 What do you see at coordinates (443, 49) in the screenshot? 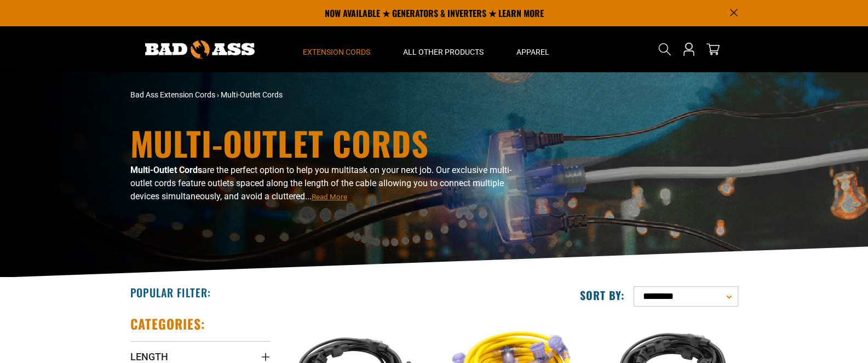
I see `summary: All Other Products` at bounding box center [443, 49].